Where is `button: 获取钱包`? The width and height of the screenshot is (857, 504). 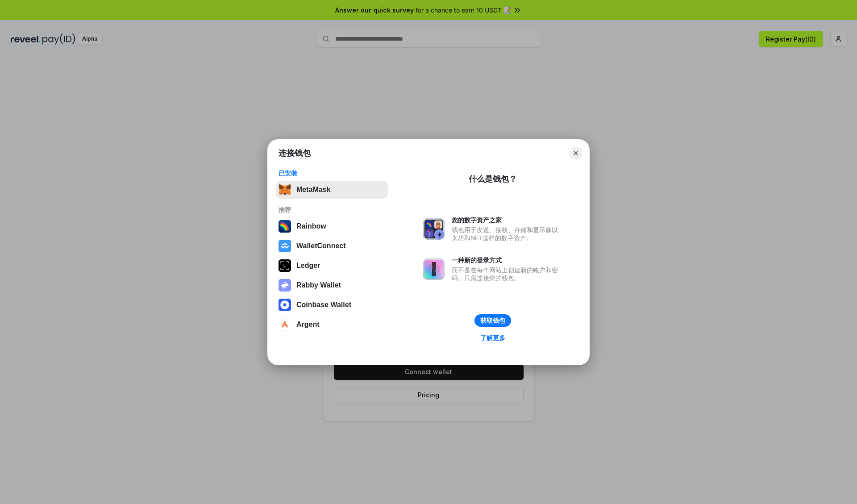
button: 获取钱包 is located at coordinates (493, 320).